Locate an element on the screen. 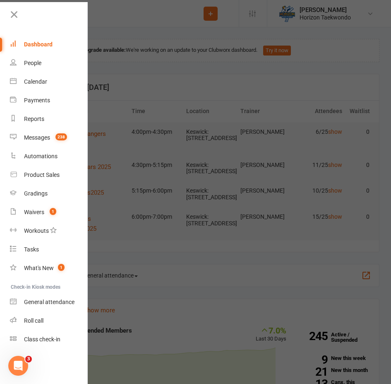 The image size is (391, 384). a: General attendance kiosk mode is located at coordinates (49, 302).